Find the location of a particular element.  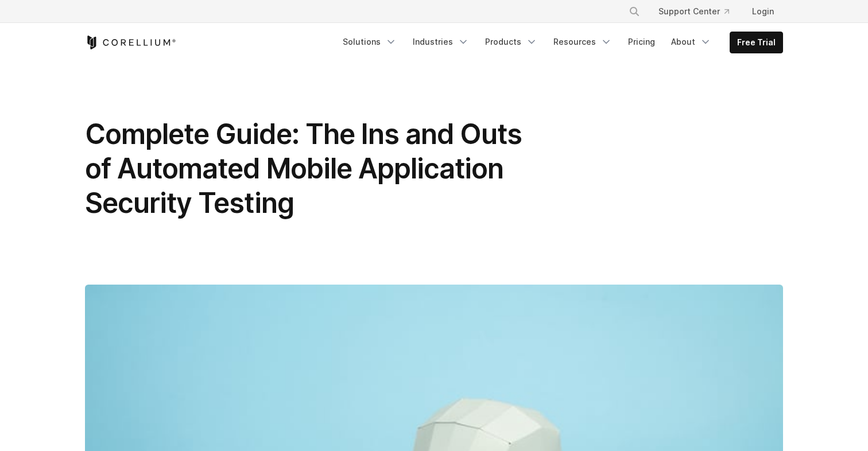

a: Login is located at coordinates (763, 11).